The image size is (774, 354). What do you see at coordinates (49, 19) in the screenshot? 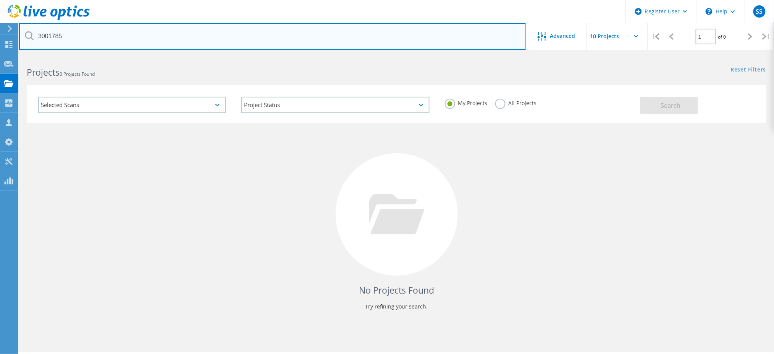
I see `a: Live Optics Dashboard` at bounding box center [49, 19].